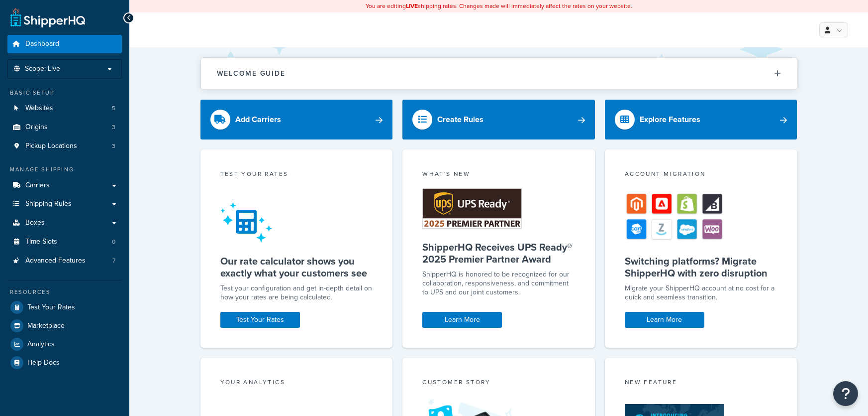  Describe the element at coordinates (252, 73) in the screenshot. I see `h2: Welcome Guide` at that location.